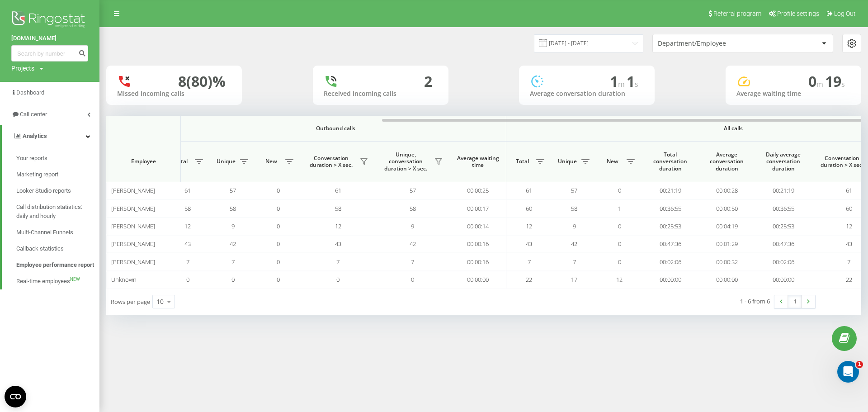 Image resolution: width=868 pixels, height=412 pixels. Describe the element at coordinates (726, 161) in the screenshot. I see `span: Average conversation duration` at that location.